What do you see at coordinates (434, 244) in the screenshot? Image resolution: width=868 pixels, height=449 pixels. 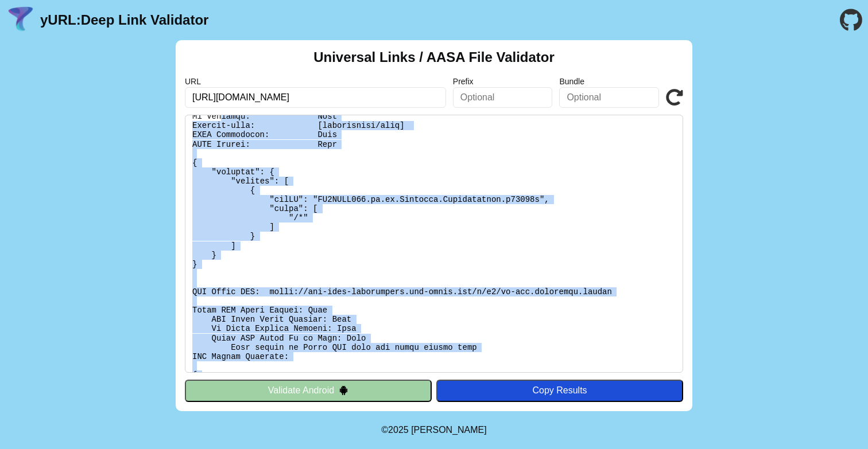 I see `pre: Lorem ipsu do: sitam://co-adi.elitseddo.eiusmo/.temp-incid/utlab-etd-magn-aliquaenima Mi Veniamqu...` at bounding box center [434, 244].